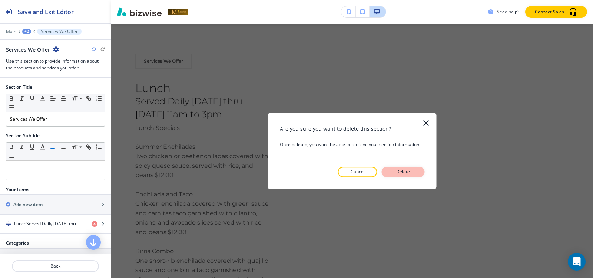 The width and height of the screenshot is (593, 278). I want to click on div: Open Intercom Messenger, so click(577, 261).